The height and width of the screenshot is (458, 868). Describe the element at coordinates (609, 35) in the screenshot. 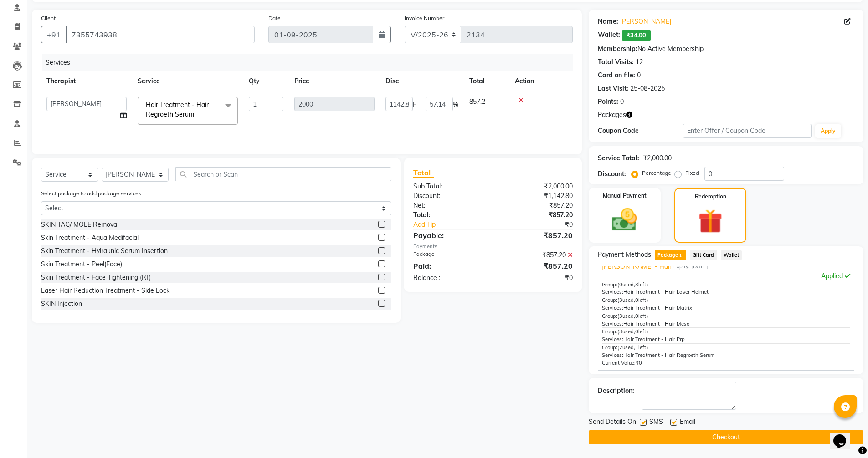

I see `div: Wallet:` at that location.